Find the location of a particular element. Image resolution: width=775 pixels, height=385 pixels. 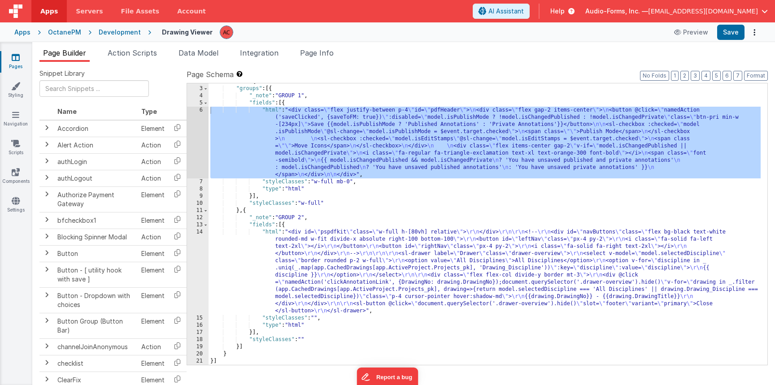

div: 15 is located at coordinates (198, 319).